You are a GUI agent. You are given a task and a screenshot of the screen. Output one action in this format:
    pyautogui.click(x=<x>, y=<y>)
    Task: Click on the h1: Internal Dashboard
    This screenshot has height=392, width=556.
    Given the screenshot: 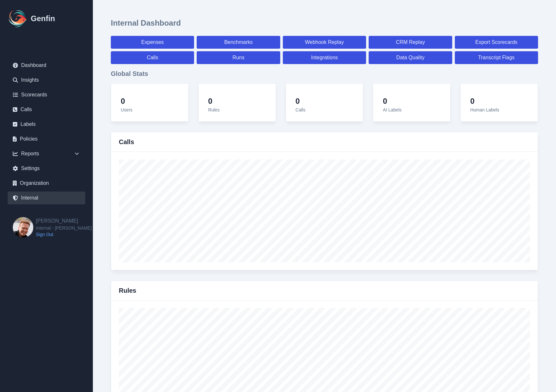 What is the action you would take?
    pyautogui.click(x=146, y=23)
    